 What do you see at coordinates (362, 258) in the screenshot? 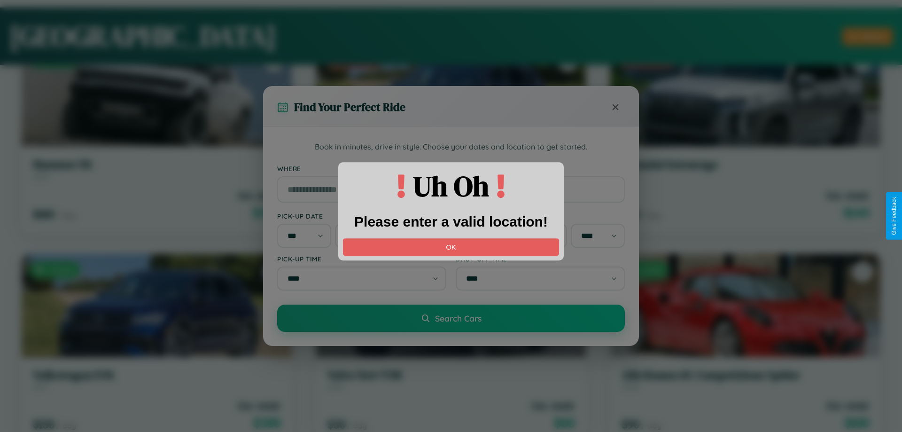
I see `label: Pick-up Time` at bounding box center [362, 258].